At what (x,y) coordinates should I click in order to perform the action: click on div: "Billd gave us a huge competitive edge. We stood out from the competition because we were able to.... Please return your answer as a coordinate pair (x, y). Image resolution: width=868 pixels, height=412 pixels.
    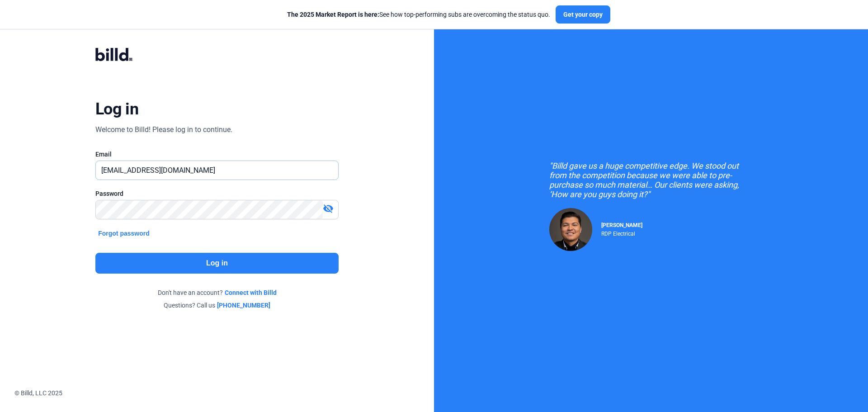
    Looking at the image, I should click on (651, 180).